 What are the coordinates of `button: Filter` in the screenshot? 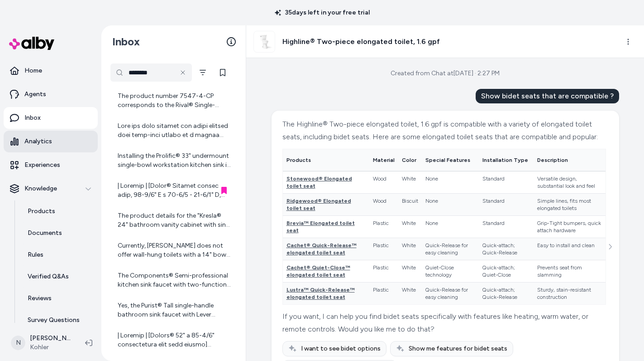 It's located at (203, 73).